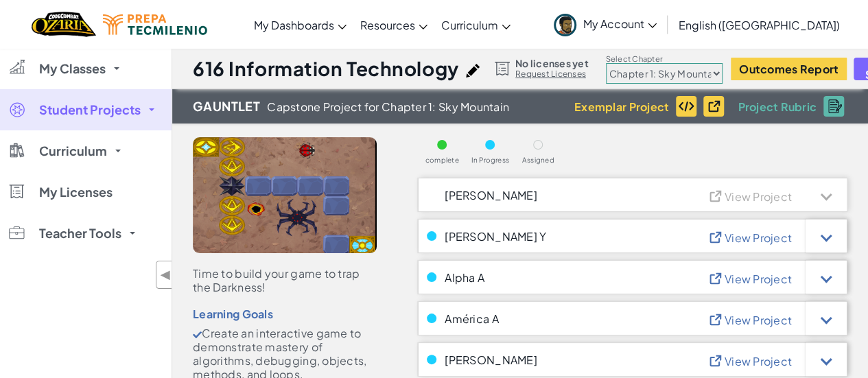  What do you see at coordinates (63, 24) in the screenshot?
I see `img: Home` at bounding box center [63, 24].